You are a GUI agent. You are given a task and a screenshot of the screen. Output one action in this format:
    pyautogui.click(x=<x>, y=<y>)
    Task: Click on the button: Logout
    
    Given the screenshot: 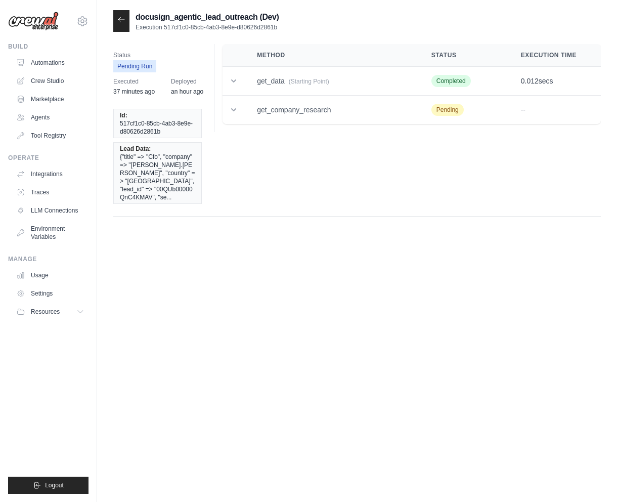 What is the action you would take?
    pyautogui.click(x=48, y=485)
    